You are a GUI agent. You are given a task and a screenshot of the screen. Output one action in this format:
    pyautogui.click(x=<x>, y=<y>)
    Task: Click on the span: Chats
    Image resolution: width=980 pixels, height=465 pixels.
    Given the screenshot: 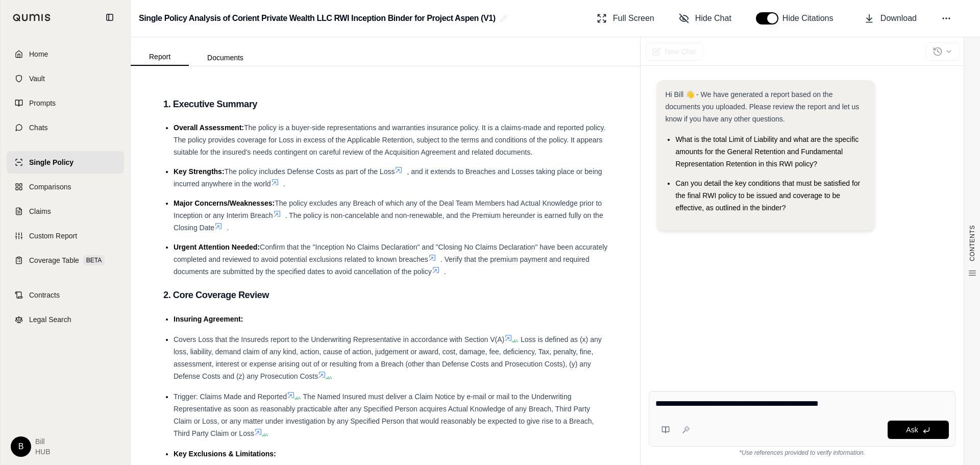 What is the action you would take?
    pyautogui.click(x=38, y=128)
    